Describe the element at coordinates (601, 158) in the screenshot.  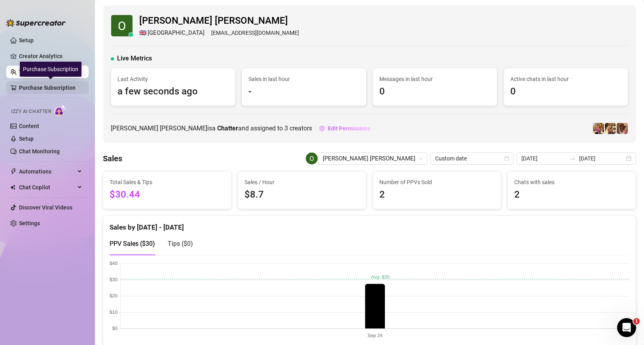
I see `input: End date` at that location.